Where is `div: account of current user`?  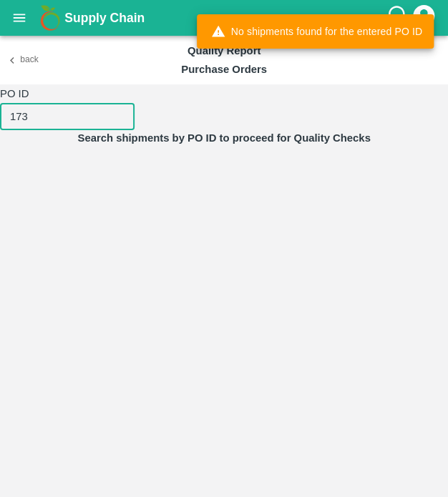 div: account of current user is located at coordinates (423, 18).